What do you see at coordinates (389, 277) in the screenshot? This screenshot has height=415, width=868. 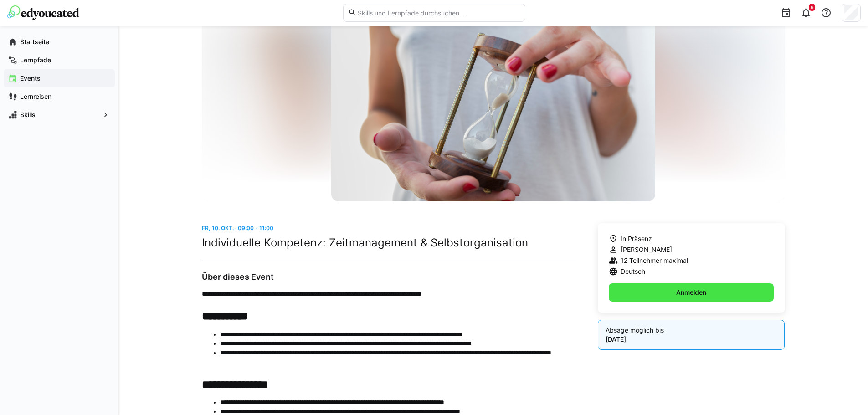 I see `h3: Über dieses Event` at bounding box center [389, 277].